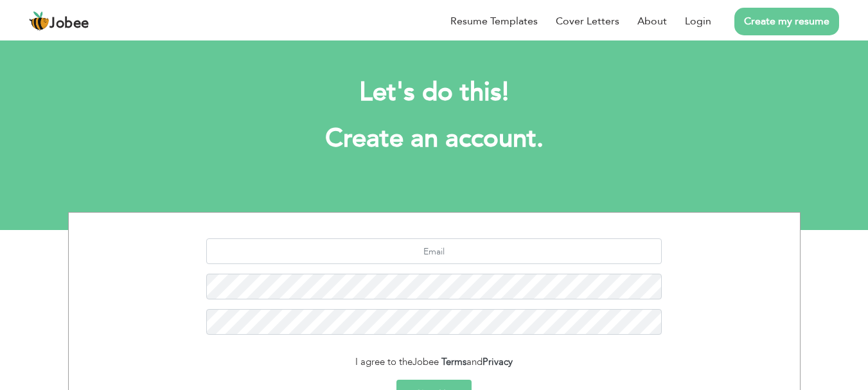  I want to click on img: jobee.io, so click(39, 21).